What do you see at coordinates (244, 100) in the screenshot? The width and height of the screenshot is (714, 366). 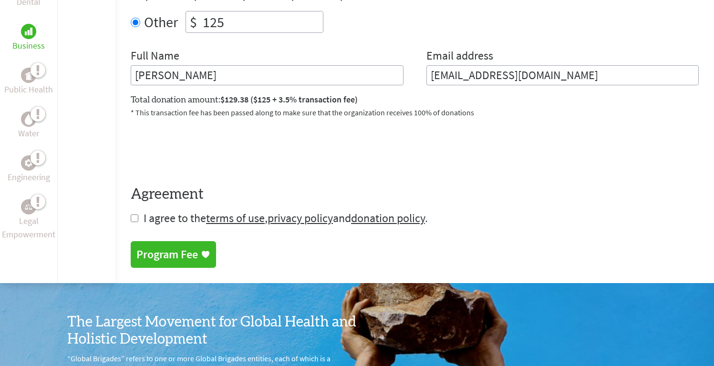 I see `label: Total donation amount:` at bounding box center [244, 100].